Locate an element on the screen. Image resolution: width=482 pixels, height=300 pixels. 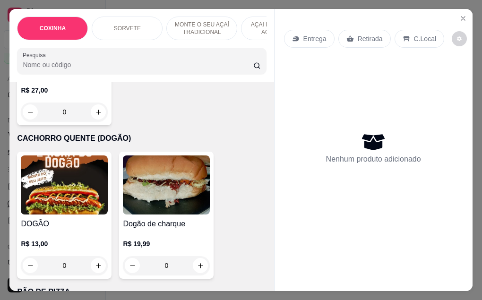
p: MONTE O SEU AÇAÍ TRADICIONAL is located at coordinates (202, 28).